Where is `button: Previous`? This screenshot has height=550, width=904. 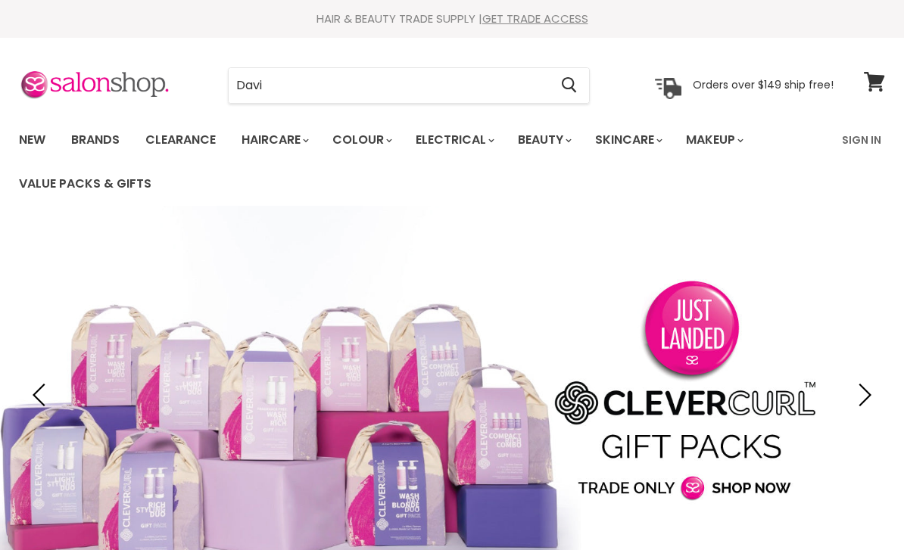 button: Previous is located at coordinates (42, 395).